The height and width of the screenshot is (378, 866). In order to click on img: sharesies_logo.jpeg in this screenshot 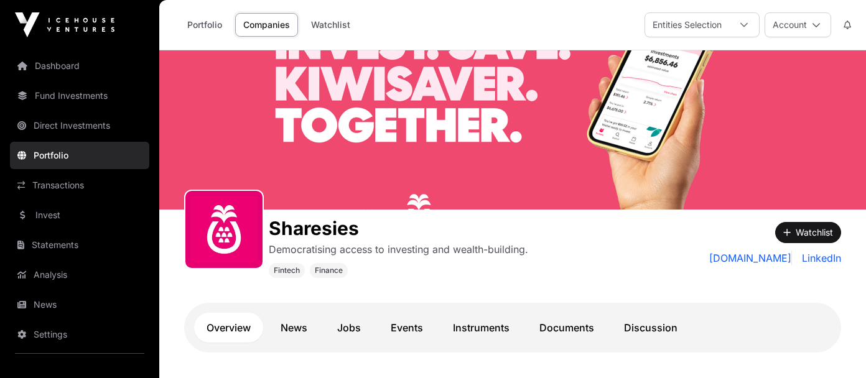, I will do `click(224, 230)`.